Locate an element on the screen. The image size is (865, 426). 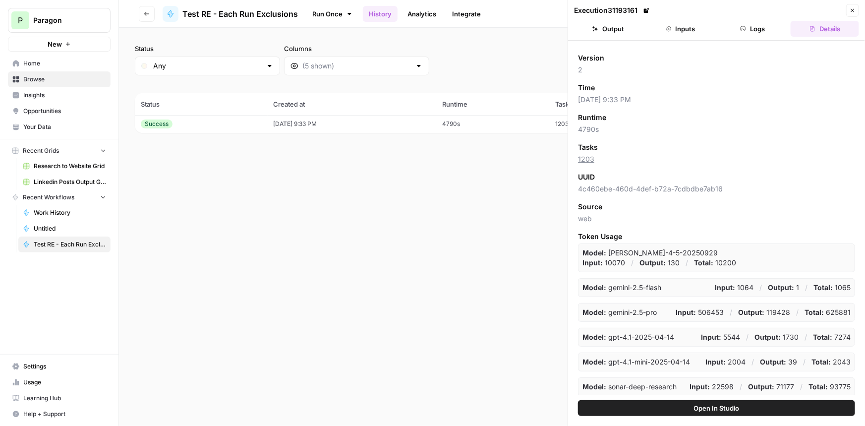
span: Tasks is located at coordinates (588, 147).